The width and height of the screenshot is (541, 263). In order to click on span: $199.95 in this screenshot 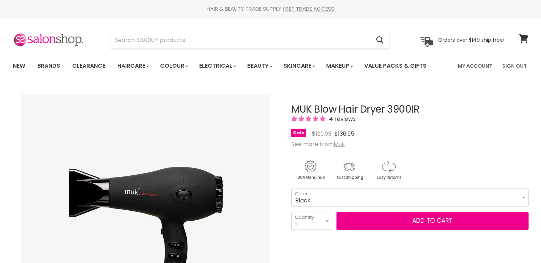, I will do `click(322, 133)`.